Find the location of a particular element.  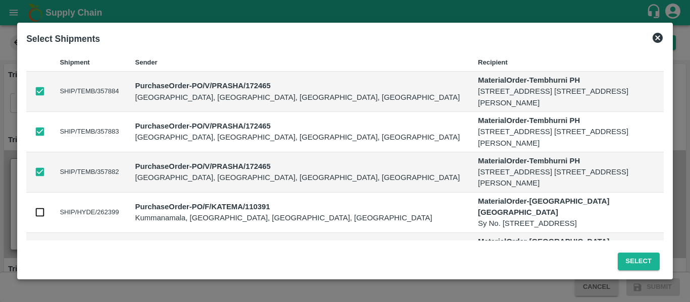

b: Recipient is located at coordinates (492, 62).